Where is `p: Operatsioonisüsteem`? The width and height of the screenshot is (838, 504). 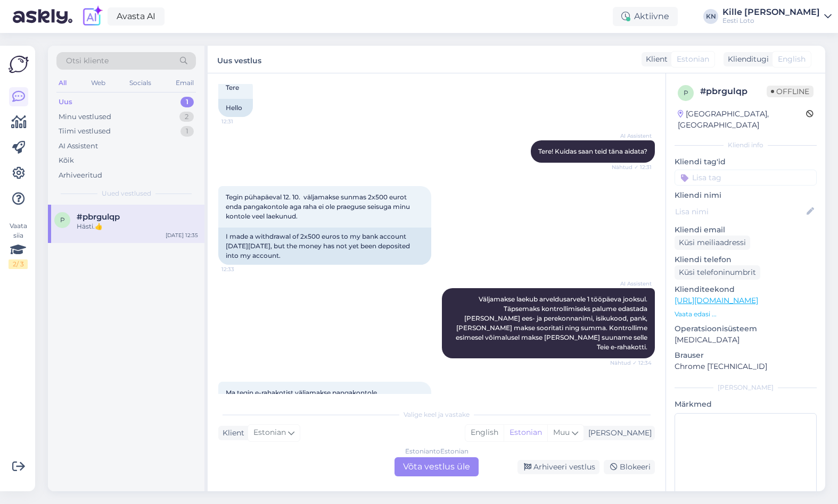
p: Operatsioonisüsteem is located at coordinates (745, 329).